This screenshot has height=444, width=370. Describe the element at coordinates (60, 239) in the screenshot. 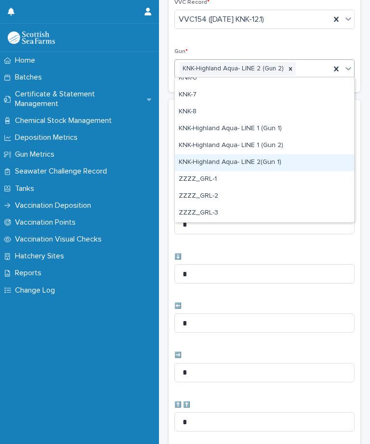

I see `p: Vaccination Visual Checks` at that location.